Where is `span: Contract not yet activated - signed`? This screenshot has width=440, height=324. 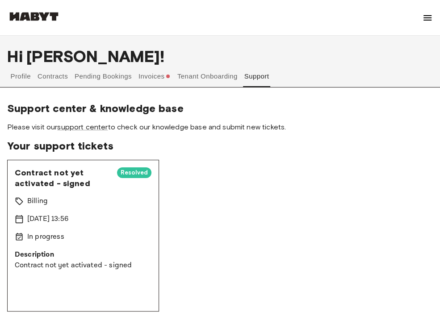 span: Contract not yet activated - signed is located at coordinates (62, 178).